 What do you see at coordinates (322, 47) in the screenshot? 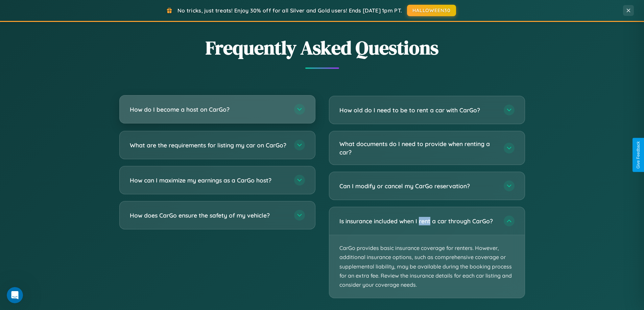
I see `h2: Frequently Asked Questions` at bounding box center [322, 47].